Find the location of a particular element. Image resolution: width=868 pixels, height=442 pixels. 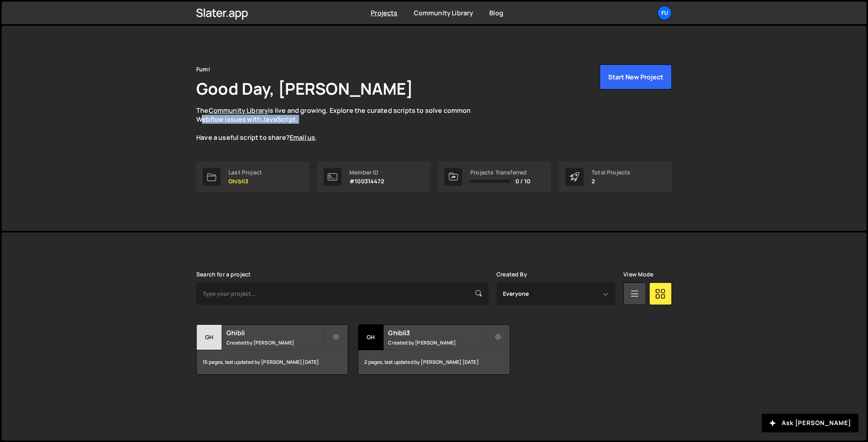

div: Projects Transferred is located at coordinates (500, 172).